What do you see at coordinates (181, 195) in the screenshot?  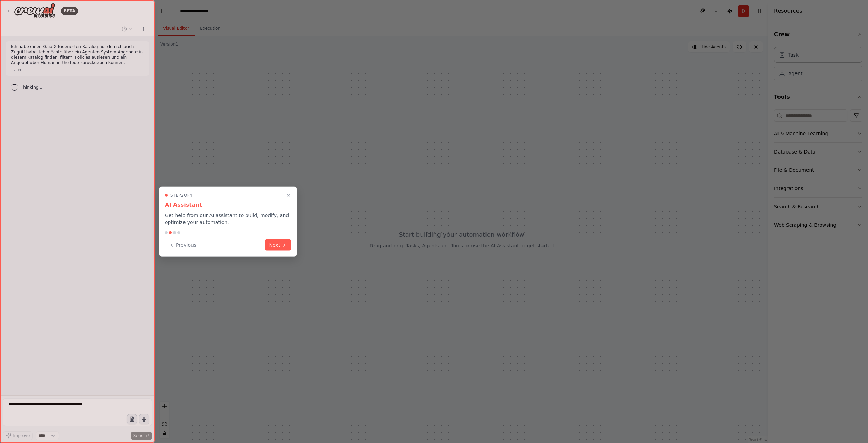 I see `span: Step 2 of 4` at bounding box center [181, 195].